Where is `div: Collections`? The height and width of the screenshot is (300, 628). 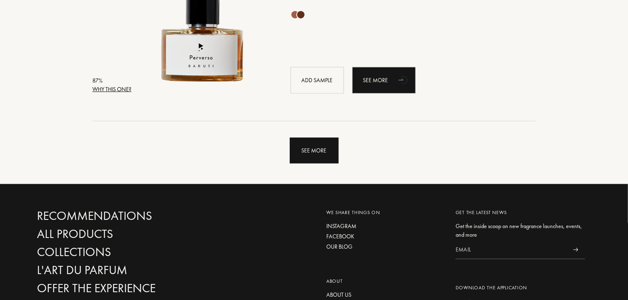
div: Collections is located at coordinates (125, 252).